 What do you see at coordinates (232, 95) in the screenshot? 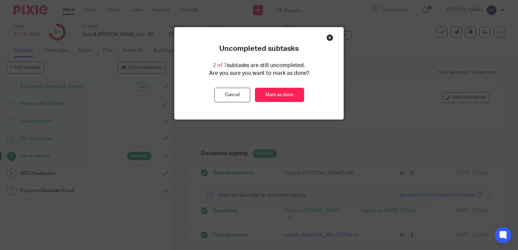
I see `button: Cancel` at bounding box center [232, 95].